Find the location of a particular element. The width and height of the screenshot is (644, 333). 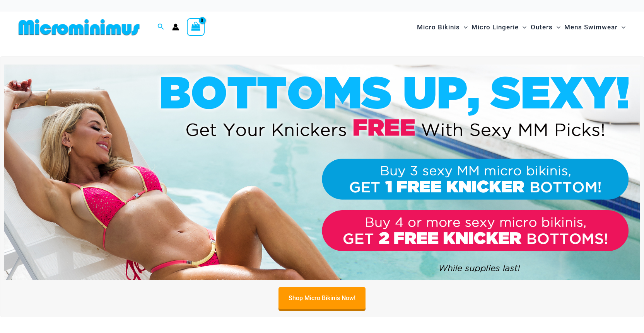

a: Mens SwimwearMenu ToggleMenu Toggle is located at coordinates (595, 27).